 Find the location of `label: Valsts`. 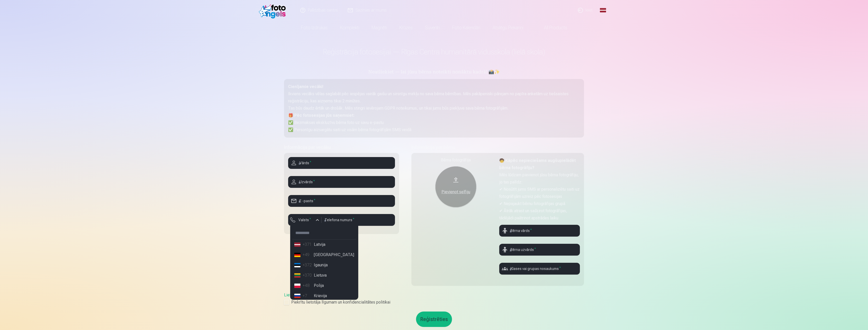

label: Valsts is located at coordinates (304, 220).